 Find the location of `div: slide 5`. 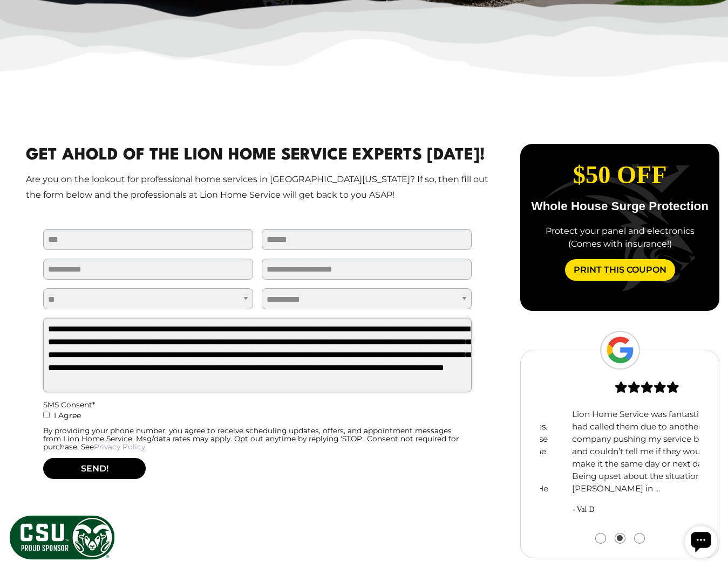

div: slide 5 is located at coordinates (619, 221).